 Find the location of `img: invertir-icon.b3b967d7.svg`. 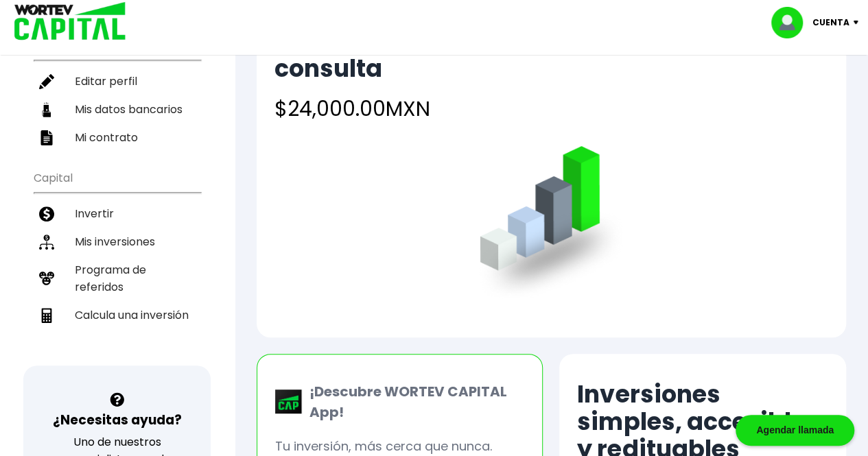

img: invertir-icon.b3b967d7.svg is located at coordinates (47, 214).